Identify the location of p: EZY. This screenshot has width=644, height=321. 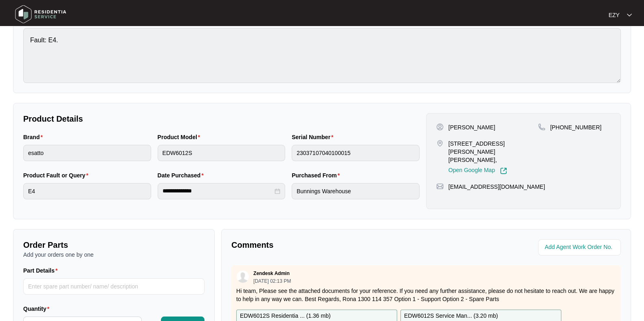
(614, 15).